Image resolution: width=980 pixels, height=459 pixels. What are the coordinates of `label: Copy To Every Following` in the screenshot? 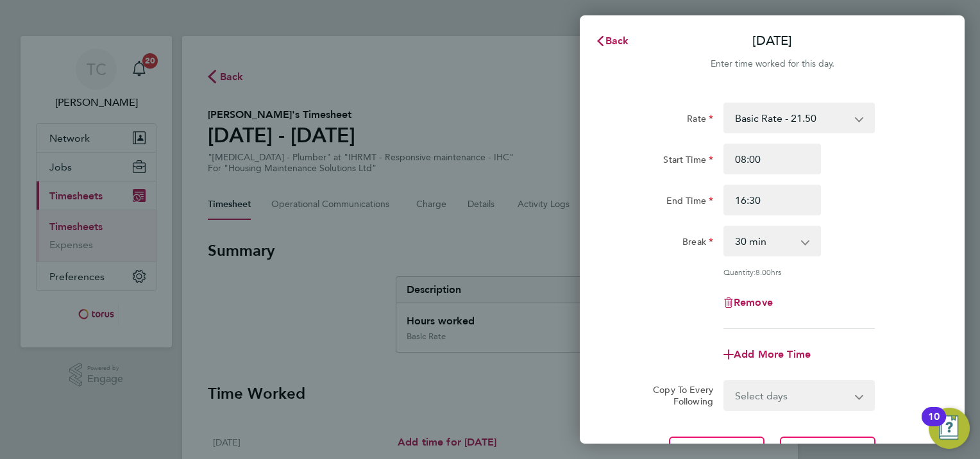 It's located at (678, 396).